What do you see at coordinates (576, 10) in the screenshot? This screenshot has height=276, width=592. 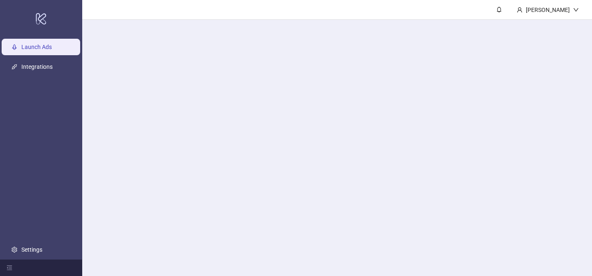 I see `span: down` at bounding box center [576, 10].